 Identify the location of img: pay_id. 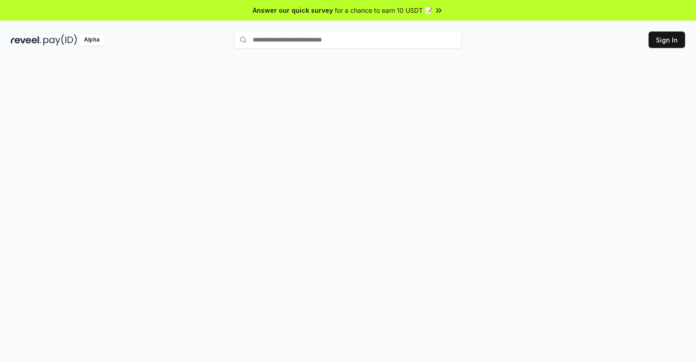
(60, 40).